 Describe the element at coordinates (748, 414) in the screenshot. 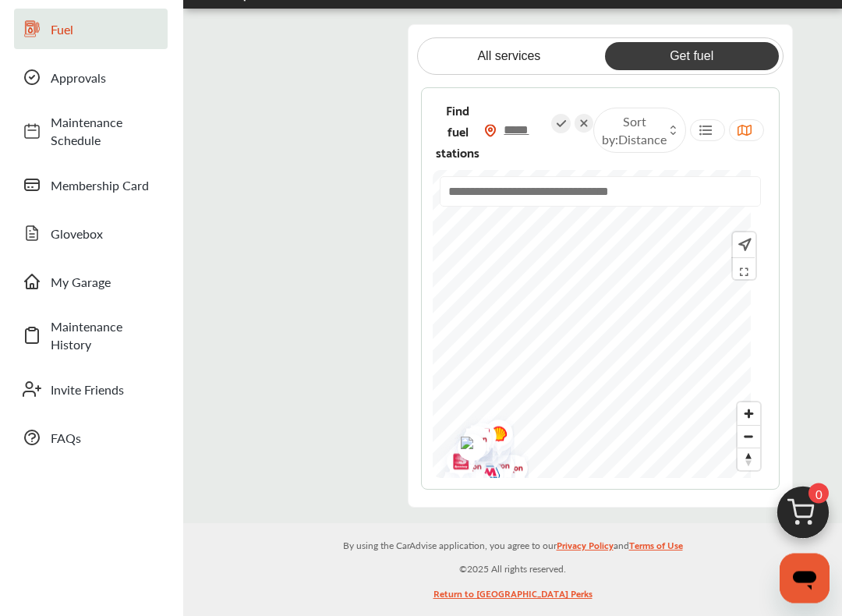

I see `span: Zoom in` at that location.